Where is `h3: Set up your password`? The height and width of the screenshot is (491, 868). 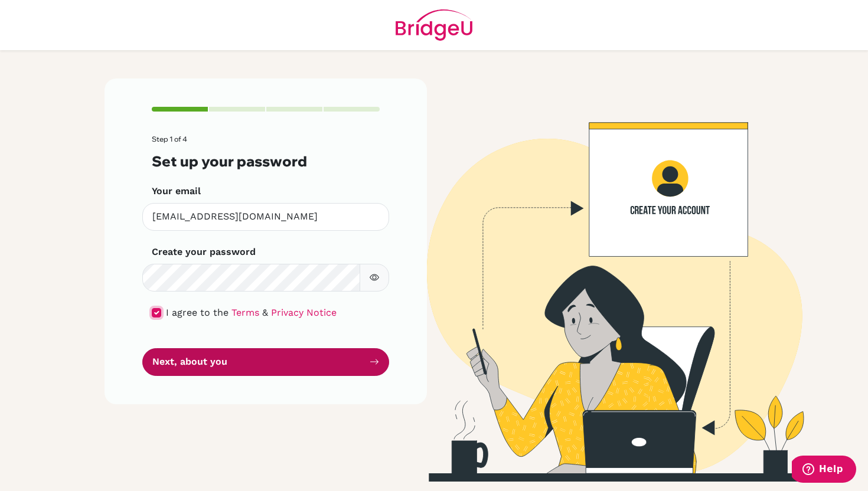
h3: Set up your password is located at coordinates (266, 161).